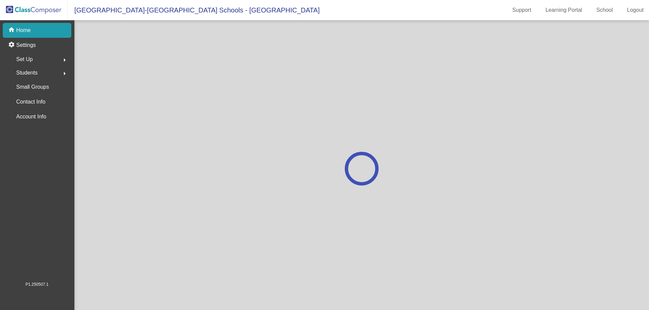 Image resolution: width=649 pixels, height=310 pixels. What do you see at coordinates (23, 30) in the screenshot?
I see `p: Home` at bounding box center [23, 30].